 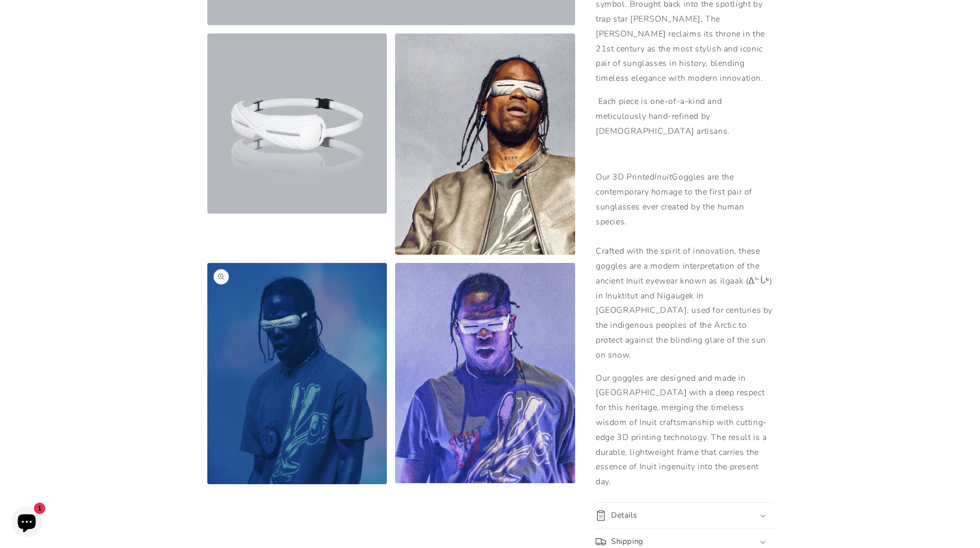 What do you see at coordinates (663, 177) in the screenshot?
I see `em: Inuit` at bounding box center [663, 177].